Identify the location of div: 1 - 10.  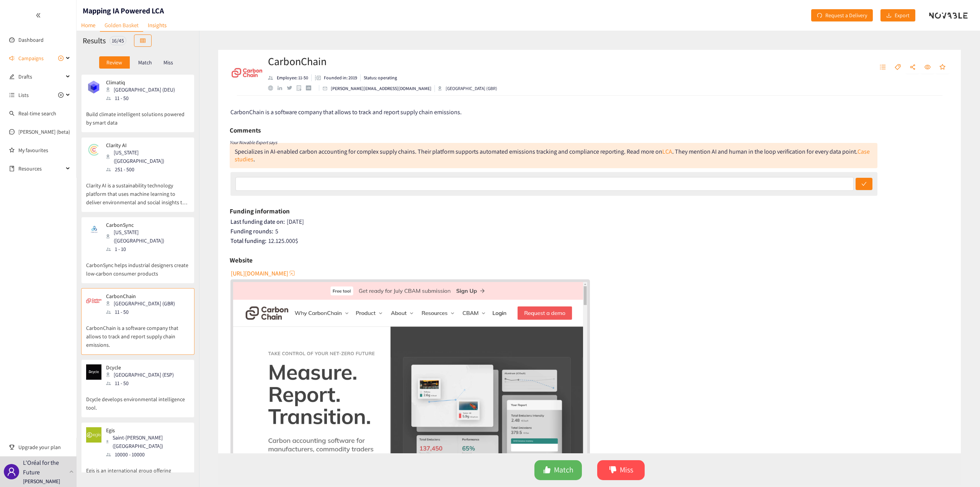
(148, 249).